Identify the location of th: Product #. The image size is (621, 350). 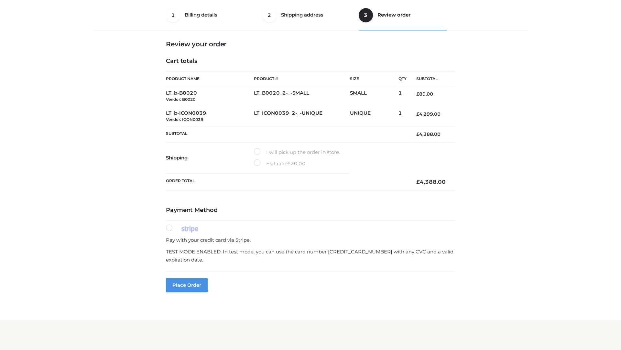
(302, 79).